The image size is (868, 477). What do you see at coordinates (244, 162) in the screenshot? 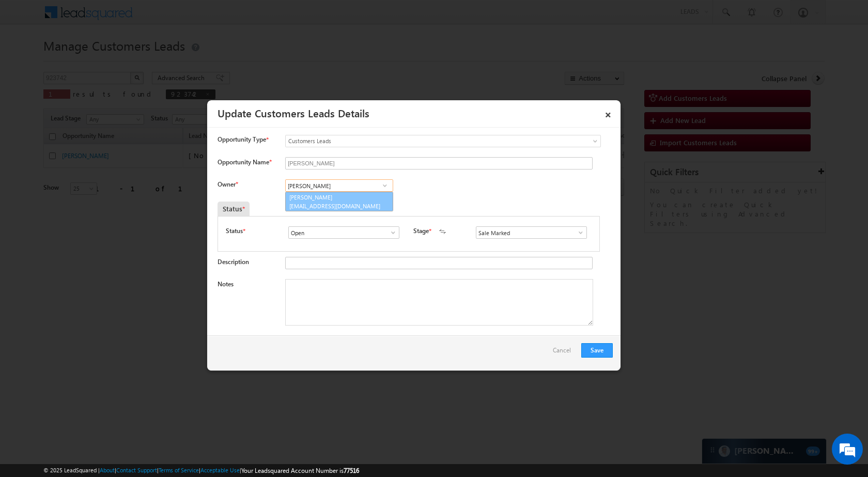
I see `label: Opportunity Name` at bounding box center [244, 162].